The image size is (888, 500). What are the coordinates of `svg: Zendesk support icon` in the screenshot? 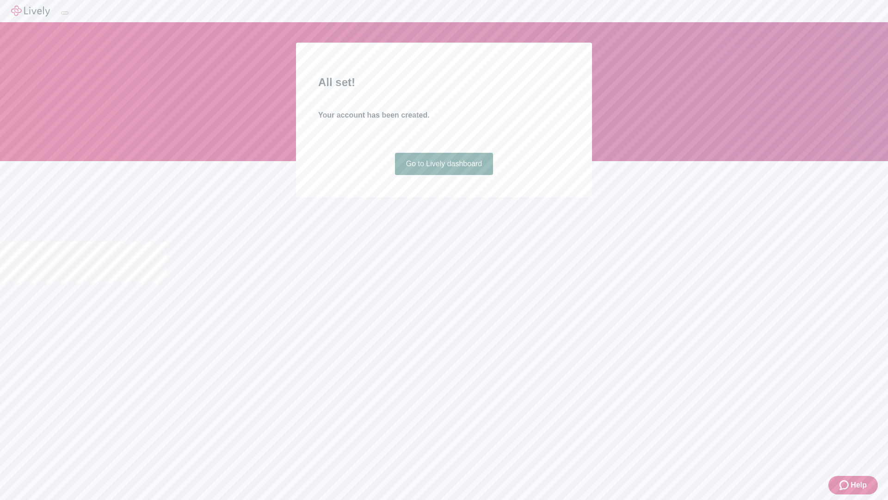 It's located at (845, 485).